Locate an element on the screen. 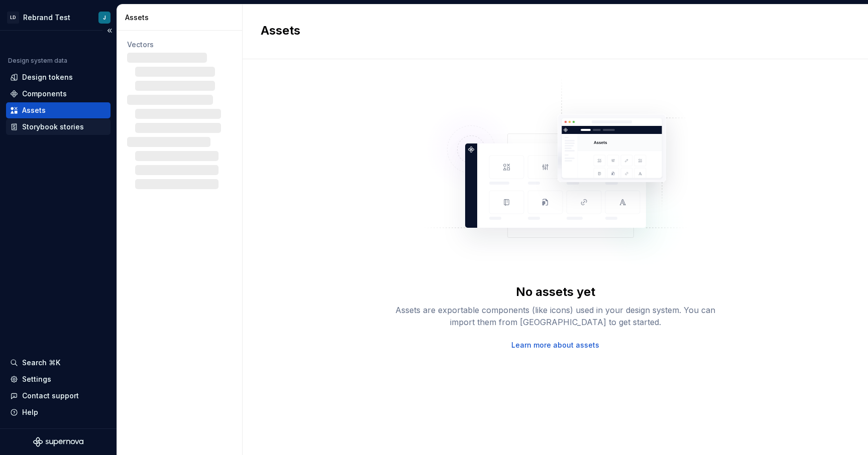  a: Design tokens is located at coordinates (58, 77).